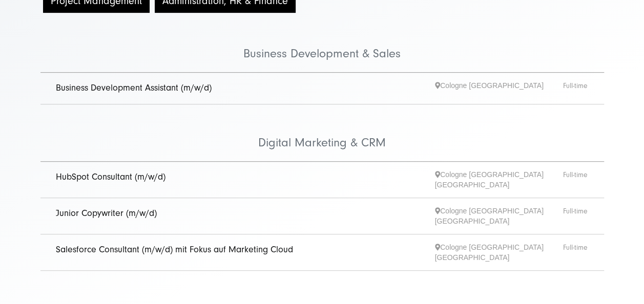 This screenshot has width=644, height=304. I want to click on li: Business Development & Sales, so click(322, 44).